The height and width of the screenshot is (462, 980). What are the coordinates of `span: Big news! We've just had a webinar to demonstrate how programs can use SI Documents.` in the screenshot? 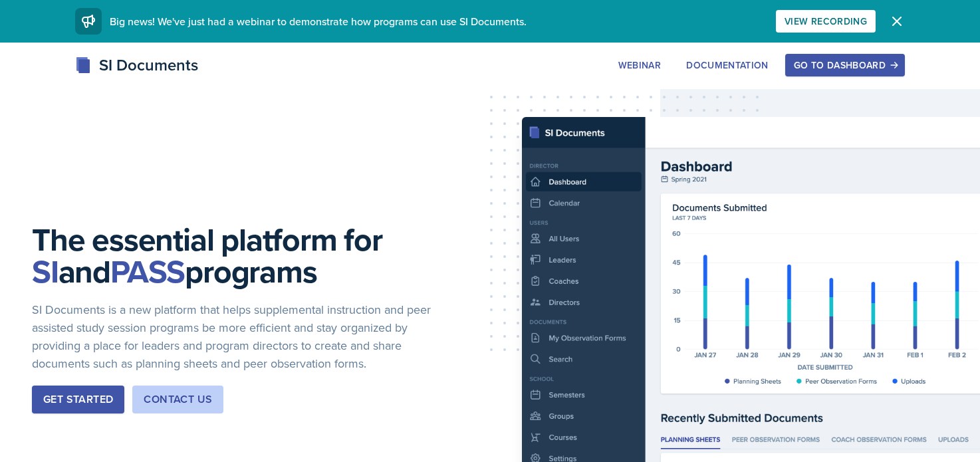 It's located at (318, 21).